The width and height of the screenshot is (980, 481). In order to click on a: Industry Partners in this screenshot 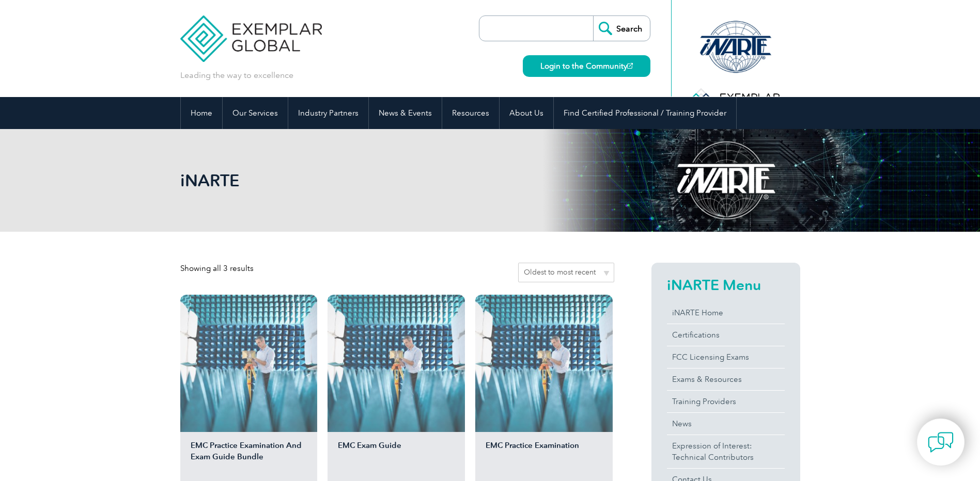, I will do `click(328, 113)`.